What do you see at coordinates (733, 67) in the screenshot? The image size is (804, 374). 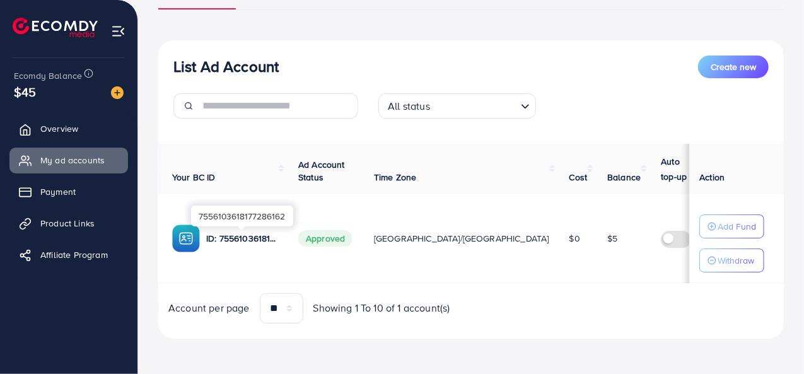 I see `span: Create new` at bounding box center [733, 67].